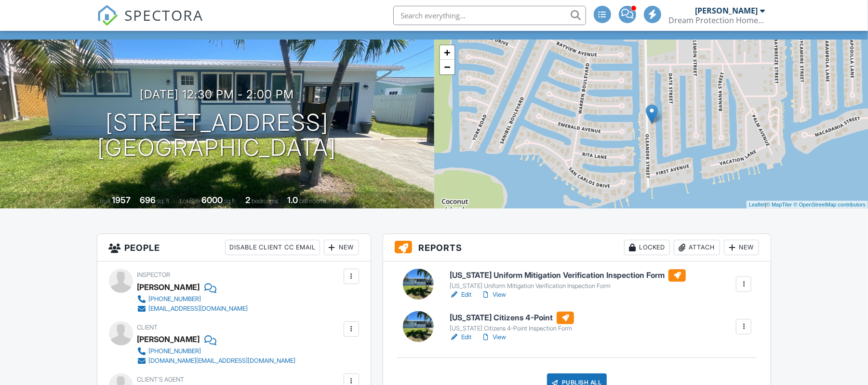 The image size is (868, 385). I want to click on h3: Reports, so click(577, 248).